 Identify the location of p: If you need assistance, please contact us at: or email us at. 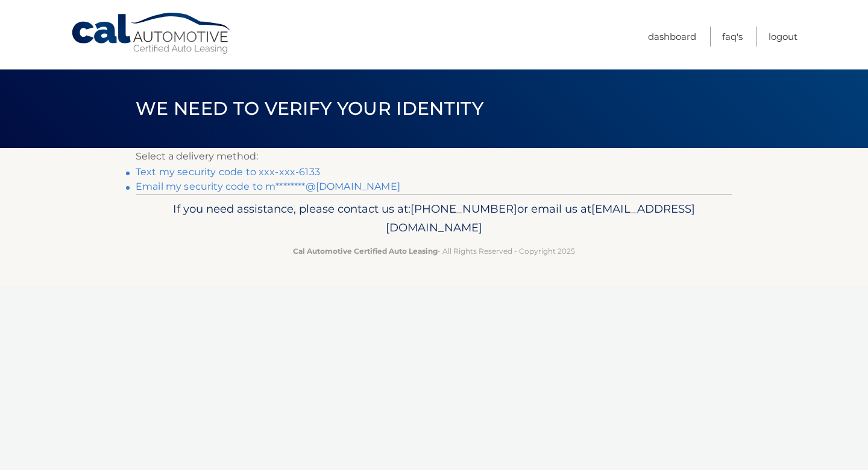
(434, 218).